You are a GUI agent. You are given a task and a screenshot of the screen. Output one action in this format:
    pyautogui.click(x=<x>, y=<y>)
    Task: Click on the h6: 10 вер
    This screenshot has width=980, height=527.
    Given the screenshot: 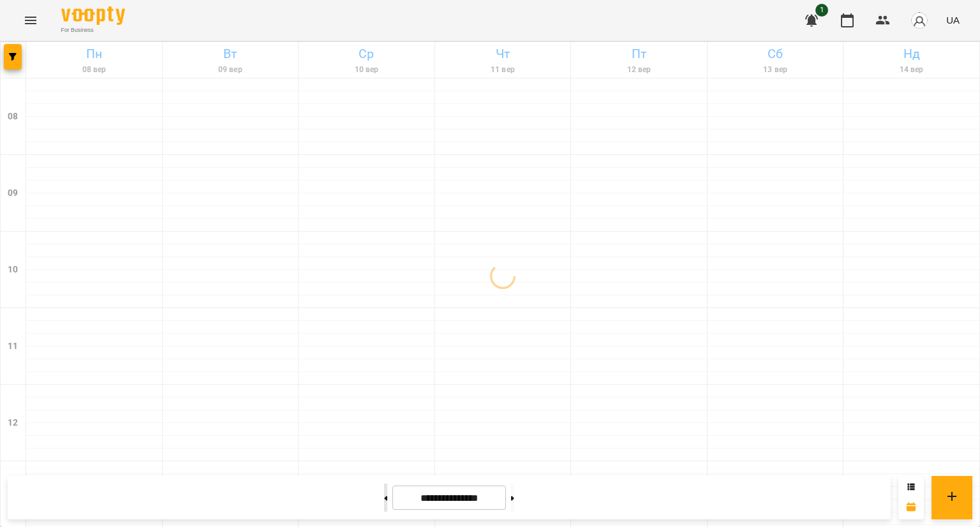 What is the action you would take?
    pyautogui.click(x=366, y=70)
    